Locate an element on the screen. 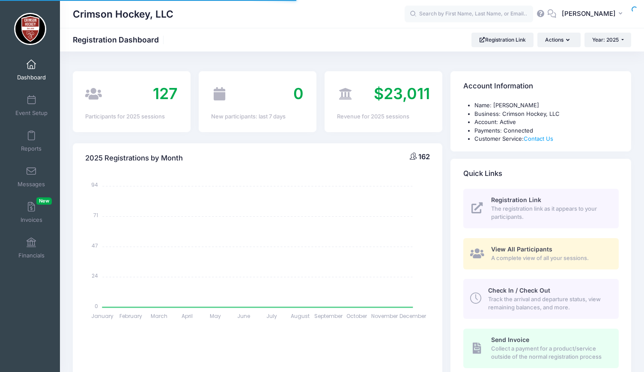 Image resolution: width=644 pixels, height=372 pixels. a: View All Participants A complete view of all your sessions. is located at coordinates (541, 253).